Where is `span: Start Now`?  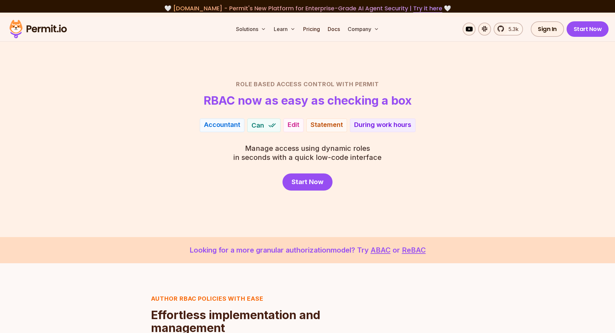 span: Start Now is located at coordinates (307, 182).